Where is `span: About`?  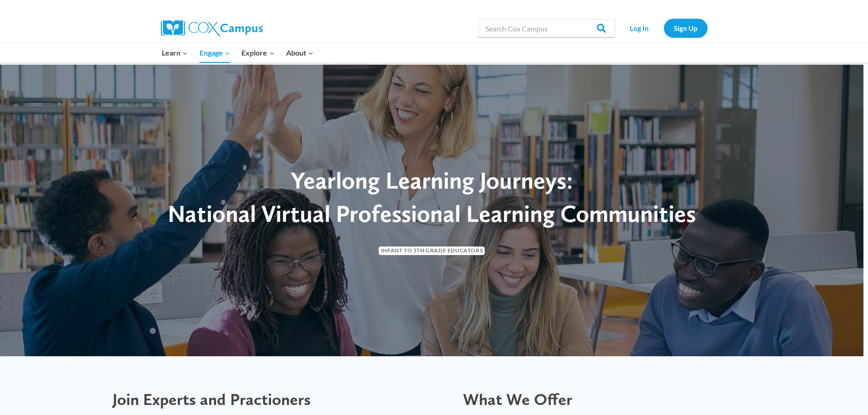
span: About is located at coordinates (300, 53).